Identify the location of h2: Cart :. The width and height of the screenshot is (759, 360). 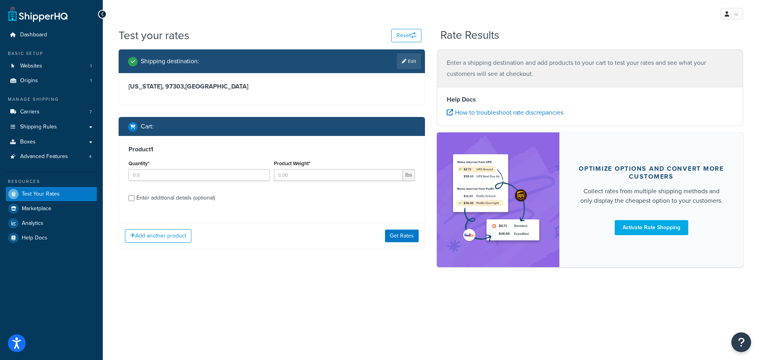
(147, 127).